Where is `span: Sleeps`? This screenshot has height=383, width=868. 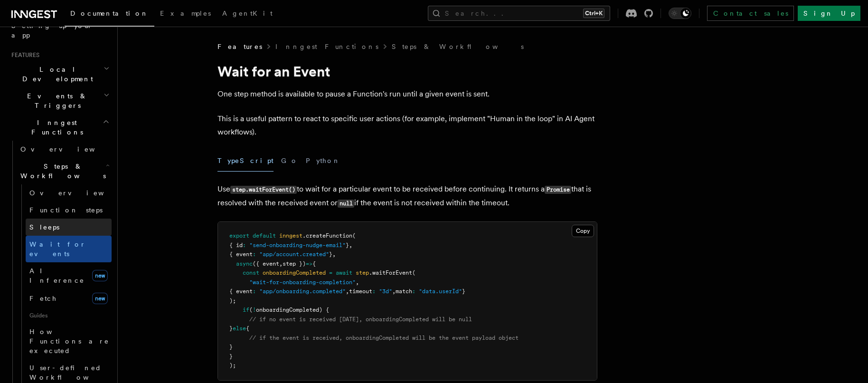 span: Sleeps is located at coordinates (44, 227).